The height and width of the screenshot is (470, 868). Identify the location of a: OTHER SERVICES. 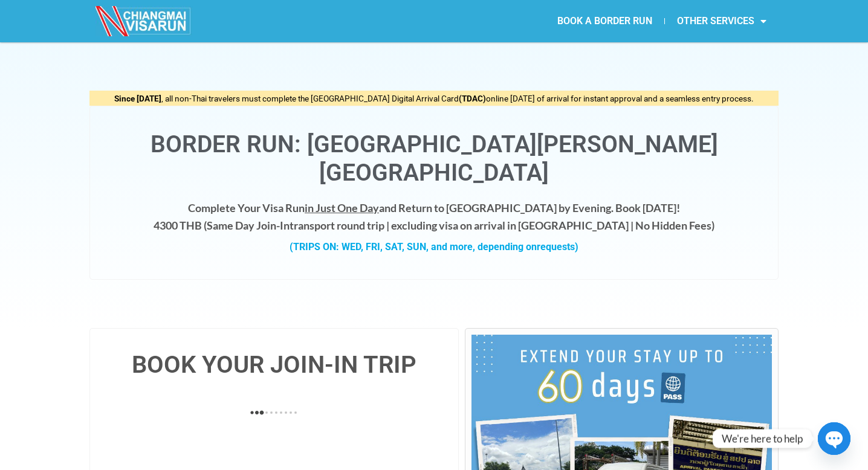
(722, 21).